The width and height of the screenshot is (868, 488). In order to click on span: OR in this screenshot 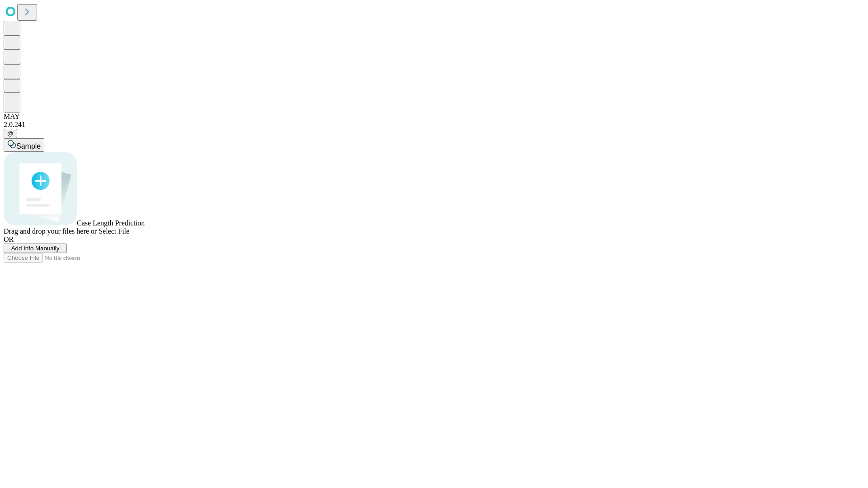, I will do `click(8, 239)`.